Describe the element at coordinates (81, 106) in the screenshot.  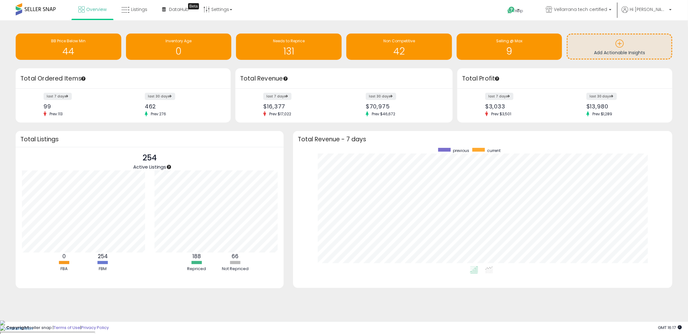
I see `div: 99` at that location.